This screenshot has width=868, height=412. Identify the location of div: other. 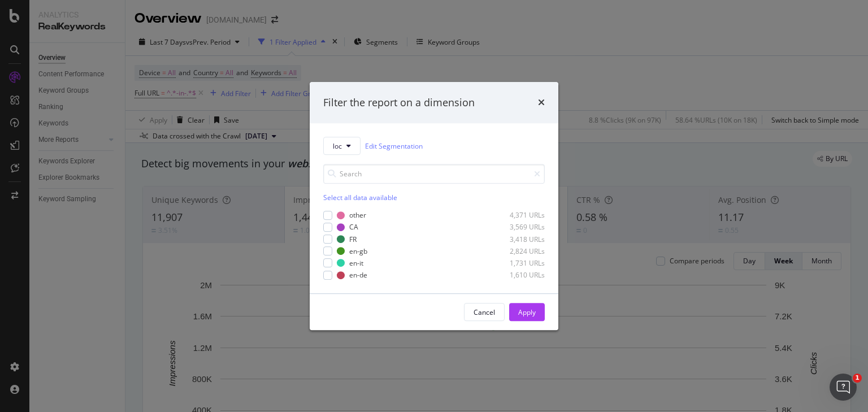
(358, 216).